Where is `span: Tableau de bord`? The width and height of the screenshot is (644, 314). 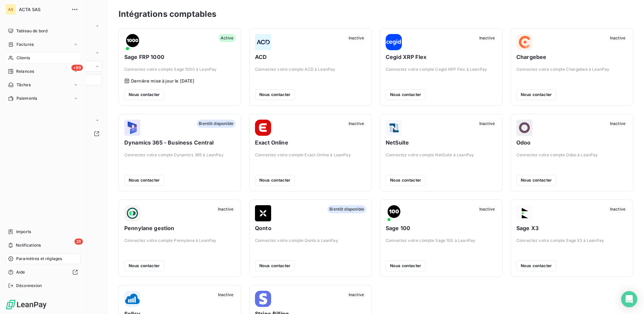 span: Tableau de bord is located at coordinates (32, 31).